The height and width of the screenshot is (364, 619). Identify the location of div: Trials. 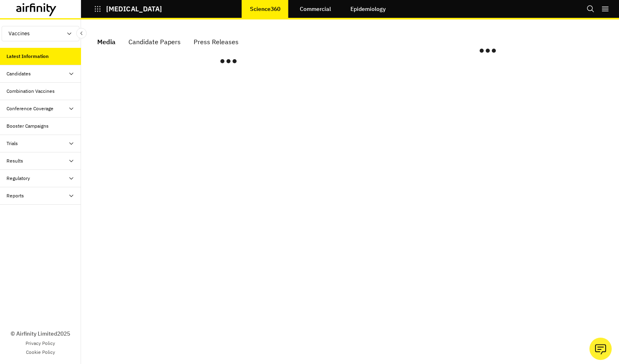
(12, 143).